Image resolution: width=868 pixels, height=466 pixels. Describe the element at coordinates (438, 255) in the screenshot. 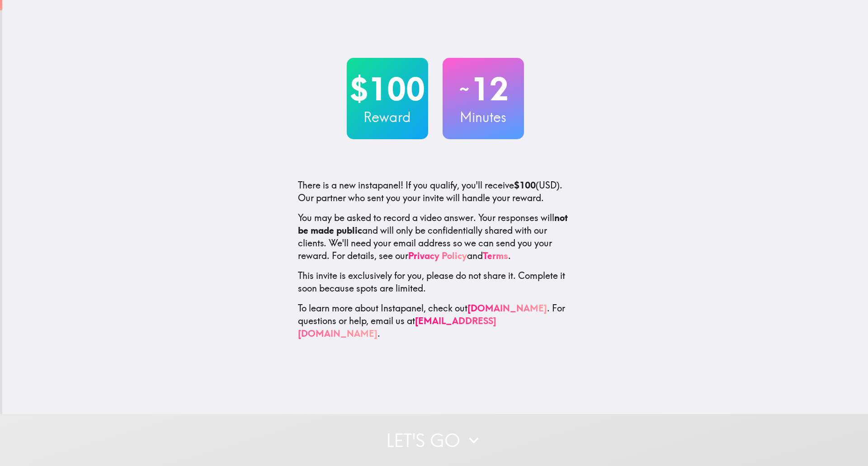

I see `a: Privacy Policy` at that location.